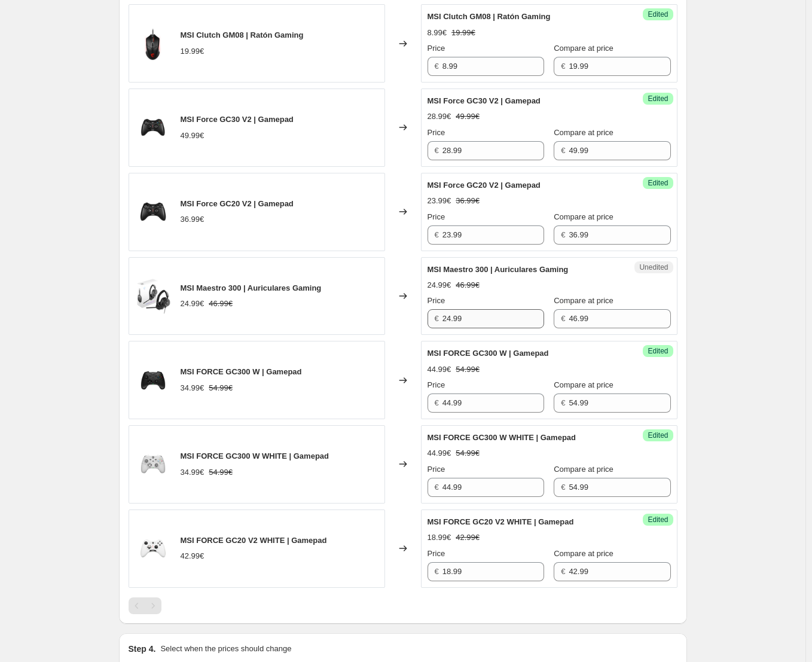 This screenshot has height=662, width=812. Describe the element at coordinates (144, 606) in the screenshot. I see `nav: Pagination` at that location.